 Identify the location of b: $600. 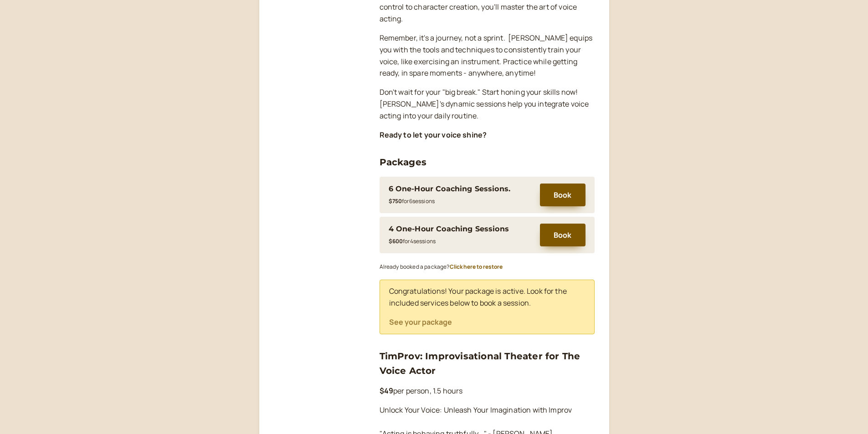
(396, 240).